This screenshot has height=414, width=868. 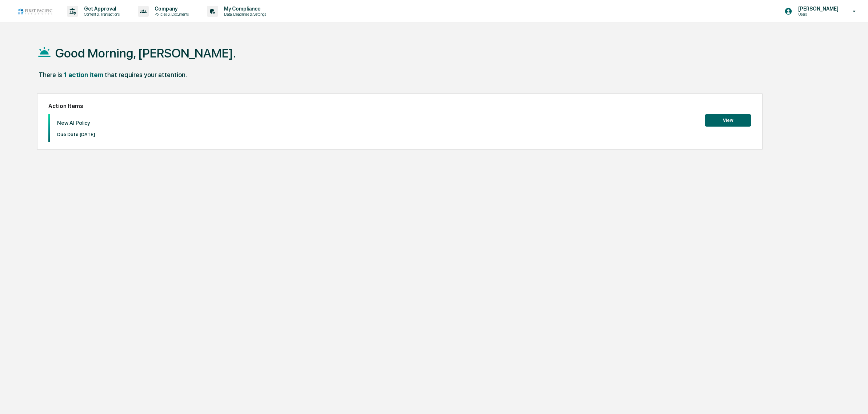 I want to click on p: My Compliance, so click(x=244, y=9).